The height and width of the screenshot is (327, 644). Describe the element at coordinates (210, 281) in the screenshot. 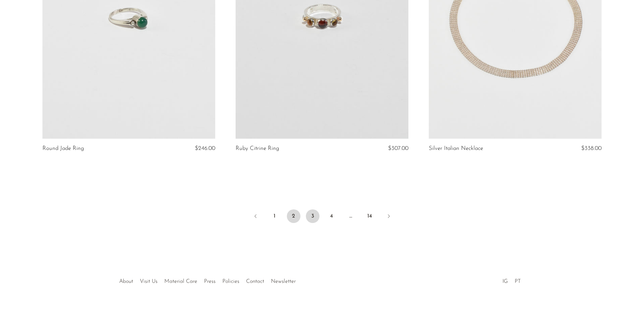

I see `a: Press` at that location.